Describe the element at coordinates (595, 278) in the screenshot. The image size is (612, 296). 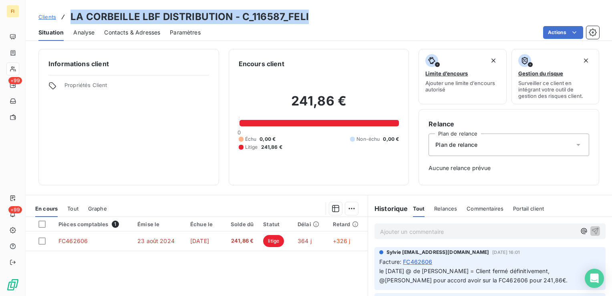
I see `div: Open Intercom Messenger` at that location.